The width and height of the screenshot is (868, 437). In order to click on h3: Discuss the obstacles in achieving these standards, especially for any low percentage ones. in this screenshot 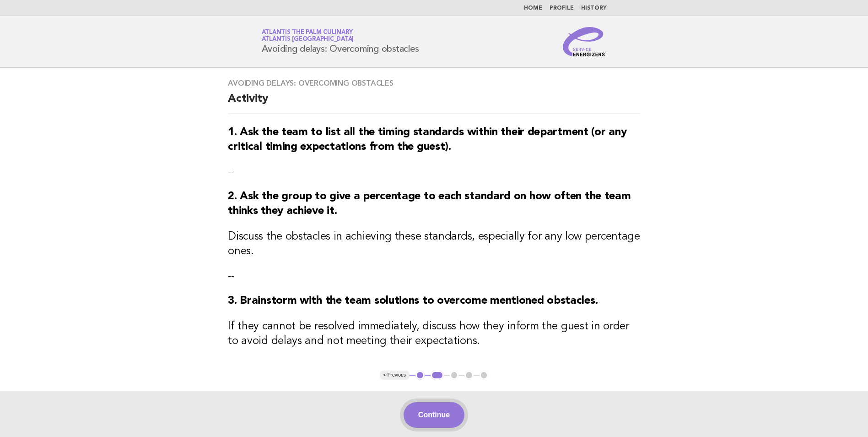, I will do `click(434, 244)`.